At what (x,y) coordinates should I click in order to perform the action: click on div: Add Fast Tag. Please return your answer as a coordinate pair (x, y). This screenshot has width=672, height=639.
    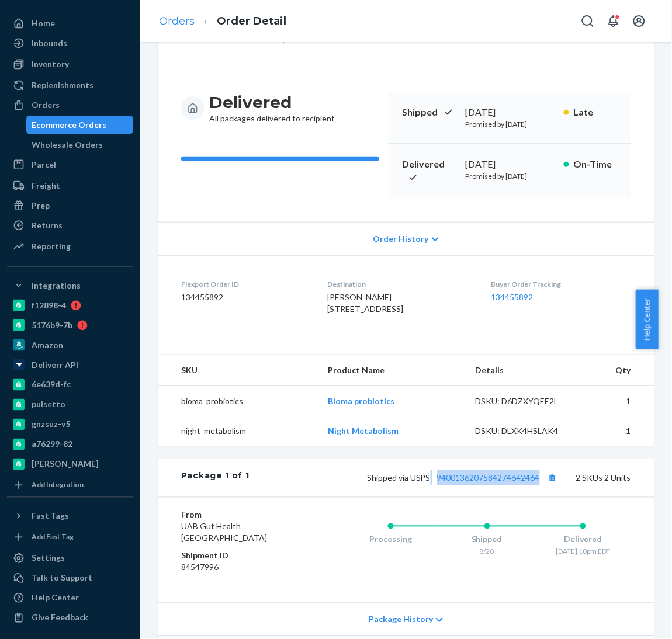
    Looking at the image, I should click on (53, 537).